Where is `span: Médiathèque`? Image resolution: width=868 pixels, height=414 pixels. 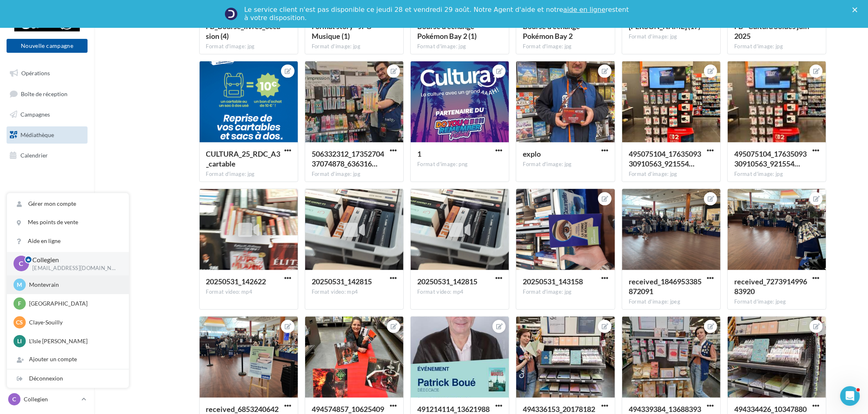
span: Médiathèque is located at coordinates (37, 134).